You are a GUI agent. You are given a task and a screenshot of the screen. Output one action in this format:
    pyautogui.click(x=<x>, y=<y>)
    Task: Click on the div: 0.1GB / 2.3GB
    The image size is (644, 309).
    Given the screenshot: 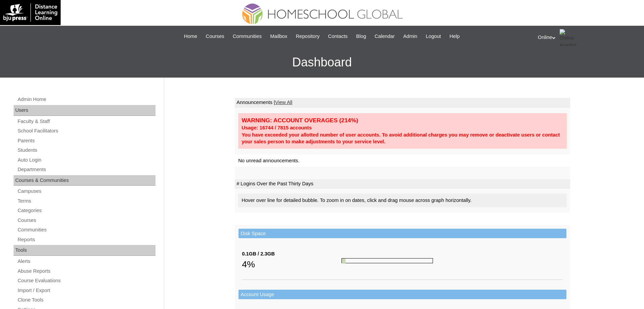 What is the action you would take?
    pyautogui.click(x=292, y=254)
    